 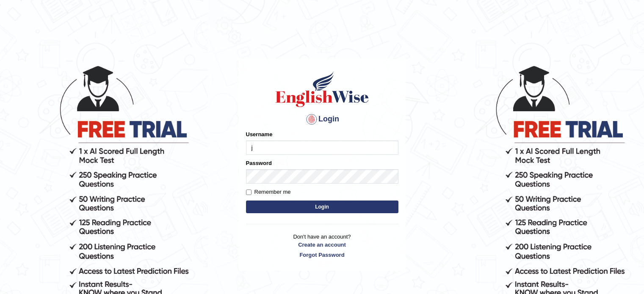 What do you see at coordinates (322, 245) in the screenshot?
I see `a: Create an account` at bounding box center [322, 245].